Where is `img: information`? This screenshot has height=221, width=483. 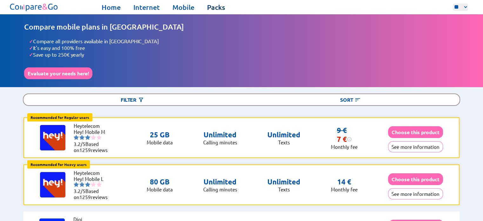
img: information is located at coordinates (349, 139).